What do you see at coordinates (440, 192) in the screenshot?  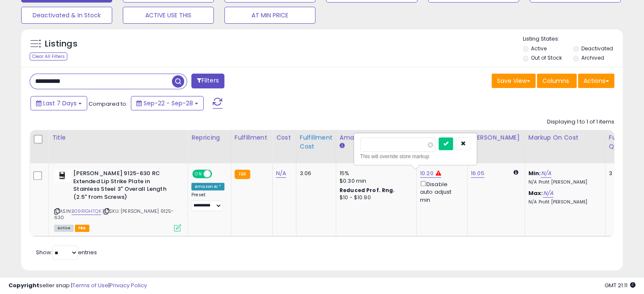 I see `div: Disable auto adjust min` at bounding box center [440, 192].